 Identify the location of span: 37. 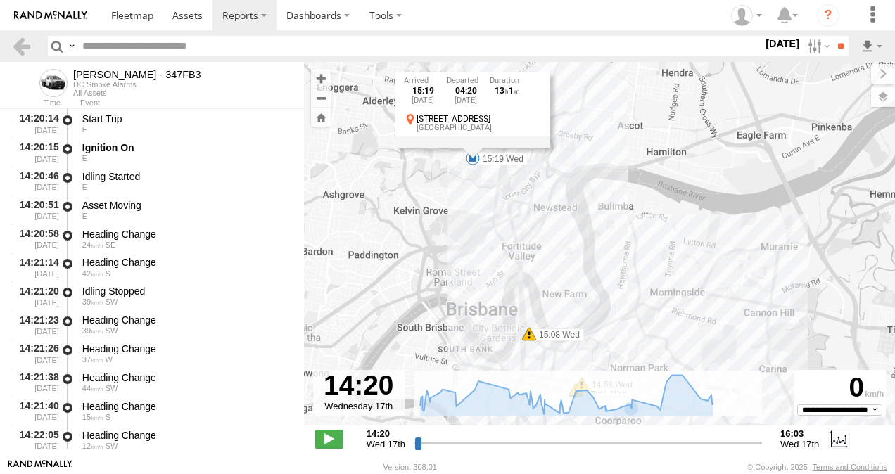
(93, 359).